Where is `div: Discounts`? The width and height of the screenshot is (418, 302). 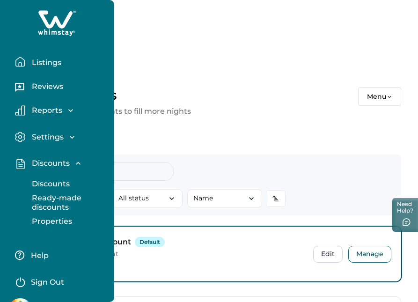
div: Discounts is located at coordinates (61, 203).